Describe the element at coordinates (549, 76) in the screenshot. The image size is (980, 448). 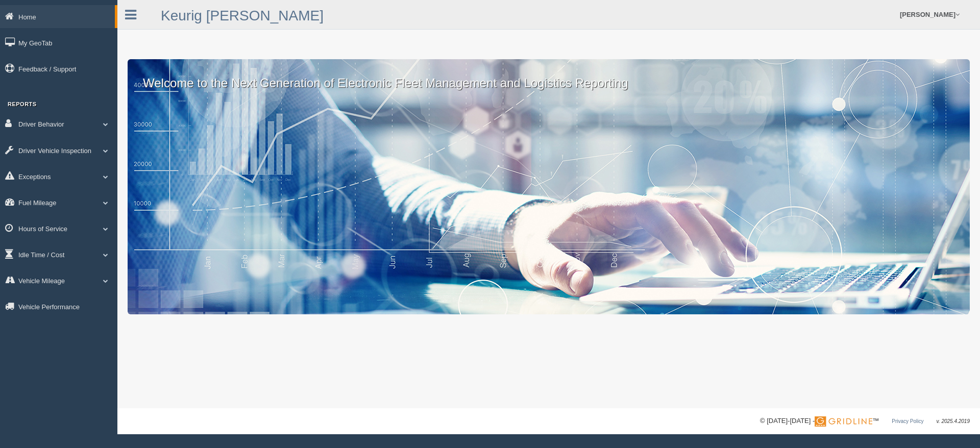
I see `p: Welcome to the Next Generation of Electronic Fleet Management and Logistics Reporting` at that location.